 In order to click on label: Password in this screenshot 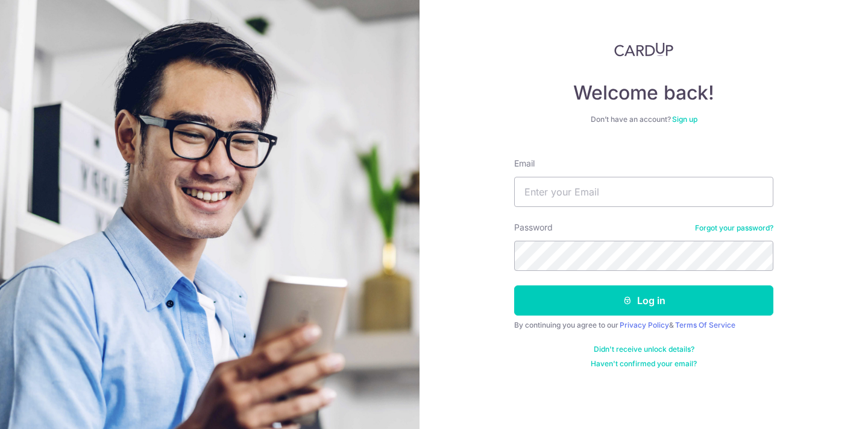, I will do `click(533, 227)`.